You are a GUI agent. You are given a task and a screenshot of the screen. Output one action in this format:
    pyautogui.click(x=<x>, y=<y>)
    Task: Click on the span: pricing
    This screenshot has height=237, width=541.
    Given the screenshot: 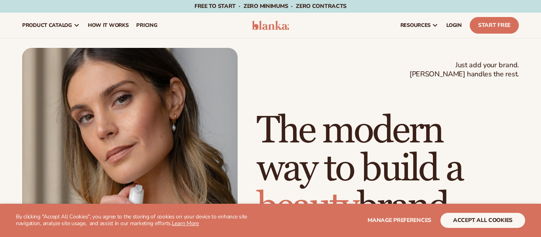 What is the action you would take?
    pyautogui.click(x=146, y=25)
    